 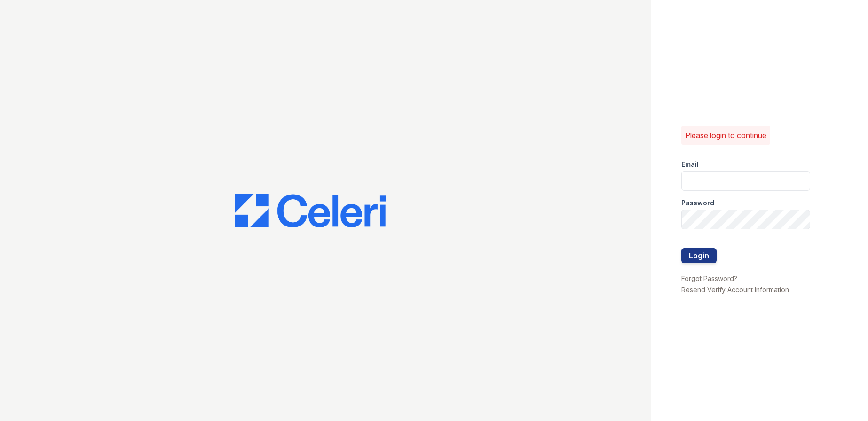 What do you see at coordinates (735, 289) in the screenshot?
I see `a: Resend Verify Account Information` at bounding box center [735, 289].